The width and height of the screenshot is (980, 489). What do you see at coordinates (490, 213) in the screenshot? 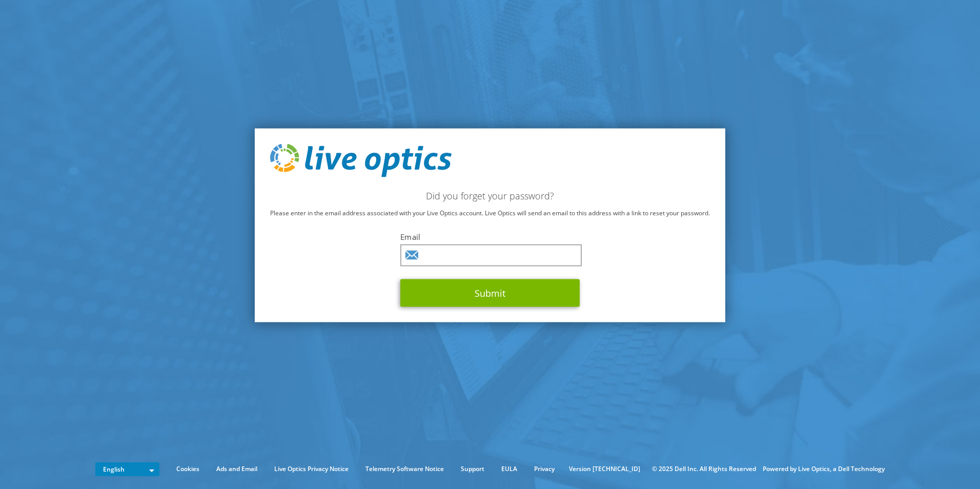
I see `p: Please enter in the email address associated with your Live Optics account. Live Optics will send...` at bounding box center [490, 213].